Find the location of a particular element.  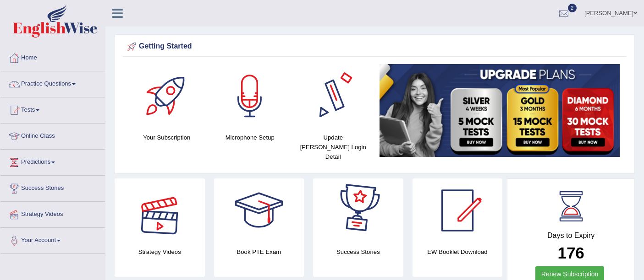

a: Online Class is located at coordinates (53, 135).